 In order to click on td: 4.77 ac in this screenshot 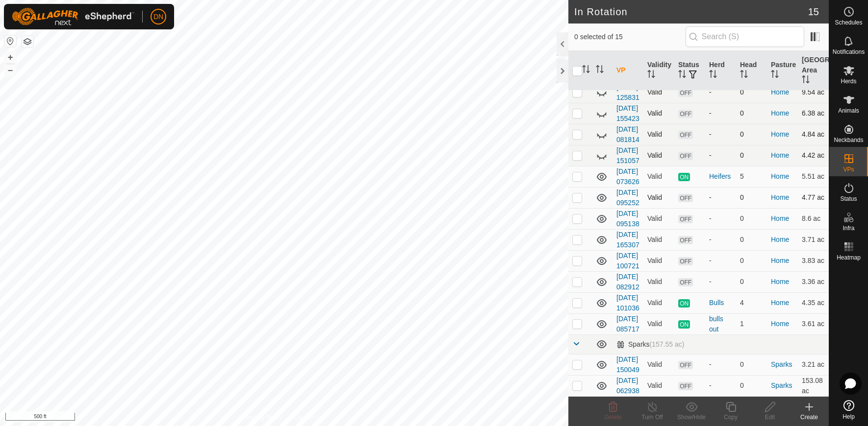, I will do `click(813, 198)`.